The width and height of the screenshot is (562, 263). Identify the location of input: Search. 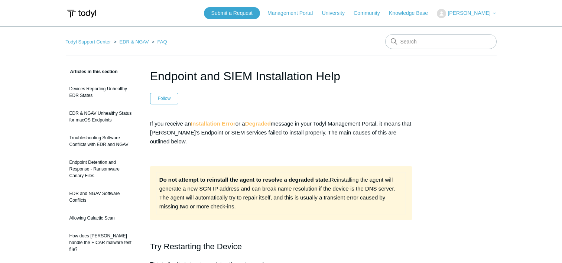
(441, 42).